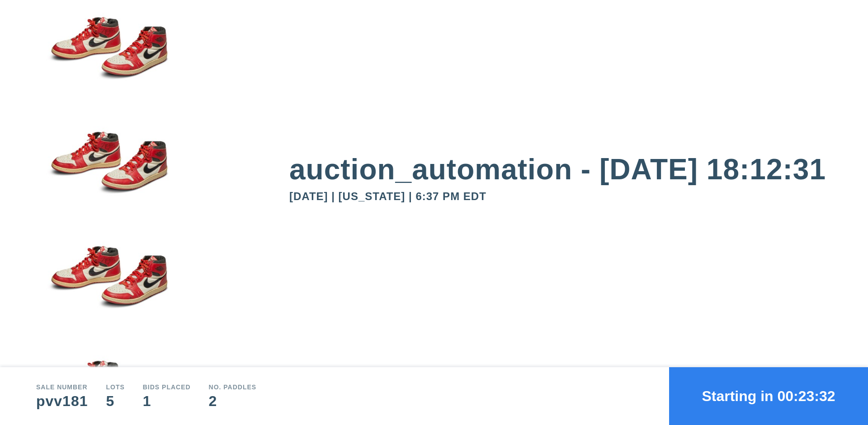 The image size is (868, 425). I want to click on div: Sale number, so click(62, 387).